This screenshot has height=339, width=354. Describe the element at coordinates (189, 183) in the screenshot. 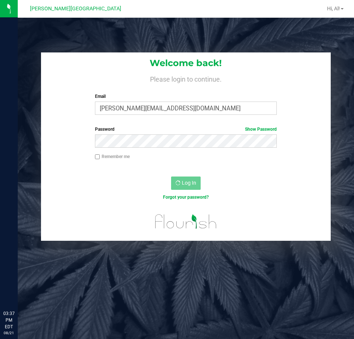

I see `span: Log In` at that location.